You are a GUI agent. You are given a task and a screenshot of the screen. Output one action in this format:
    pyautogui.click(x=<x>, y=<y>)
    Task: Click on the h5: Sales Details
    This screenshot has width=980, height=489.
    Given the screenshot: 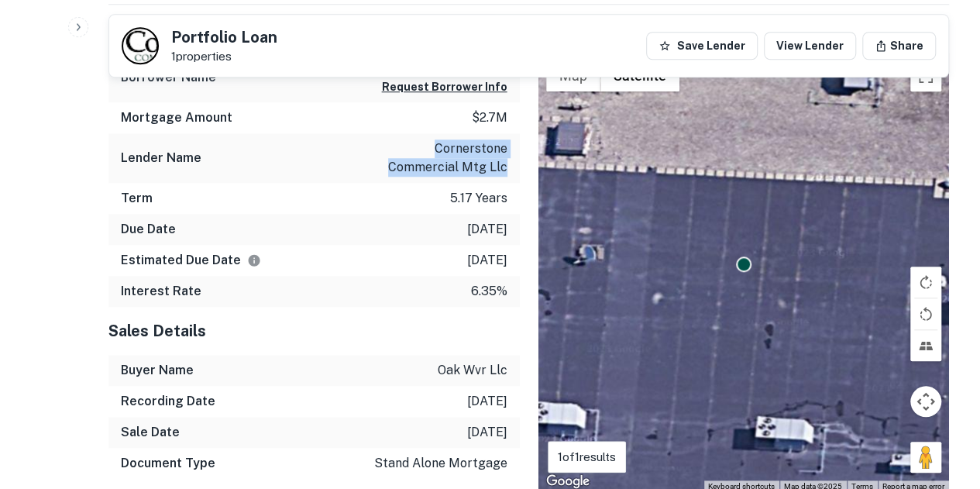 What is the action you would take?
    pyautogui.click(x=314, y=331)
    